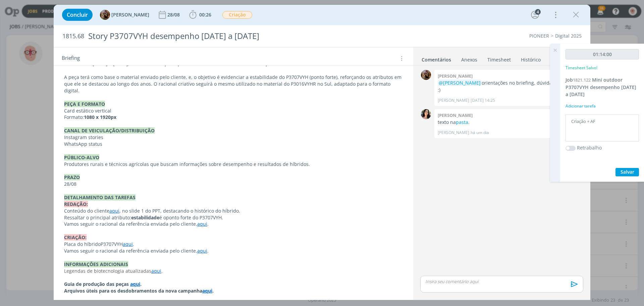  What do you see at coordinates (539, 36) in the screenshot?
I see `a: PIONEER` at bounding box center [539, 36].